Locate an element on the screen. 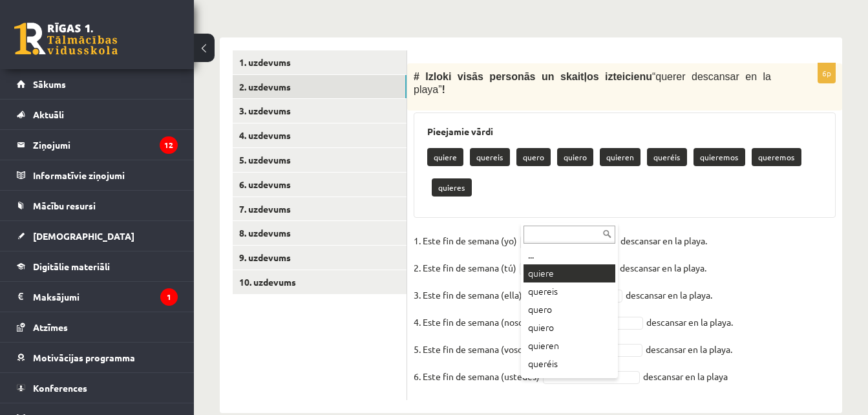 The width and height of the screenshot is (868, 415). div: quero is located at coordinates (569, 309).